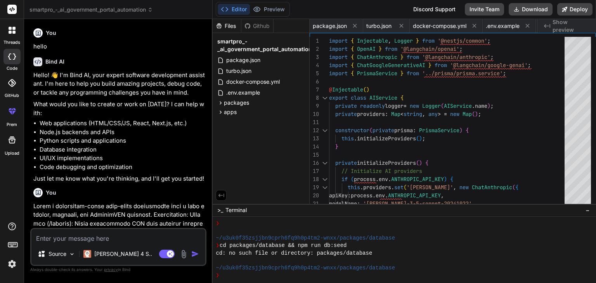  I want to click on span: '@langchain/anthropic', so click(456, 57).